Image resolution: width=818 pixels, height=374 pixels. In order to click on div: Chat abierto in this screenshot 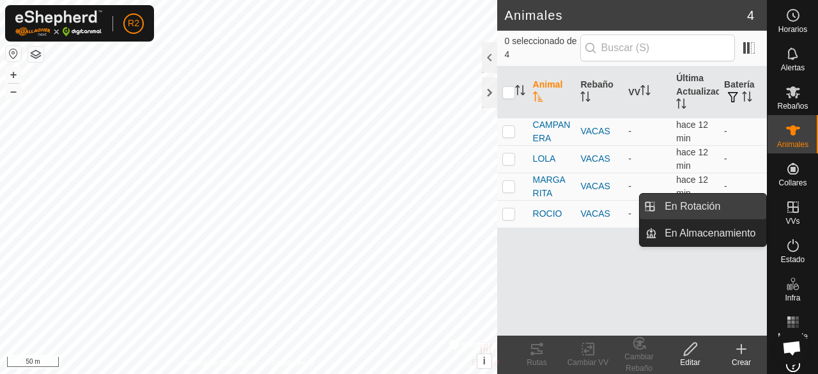, I will do `click(792, 348)`.